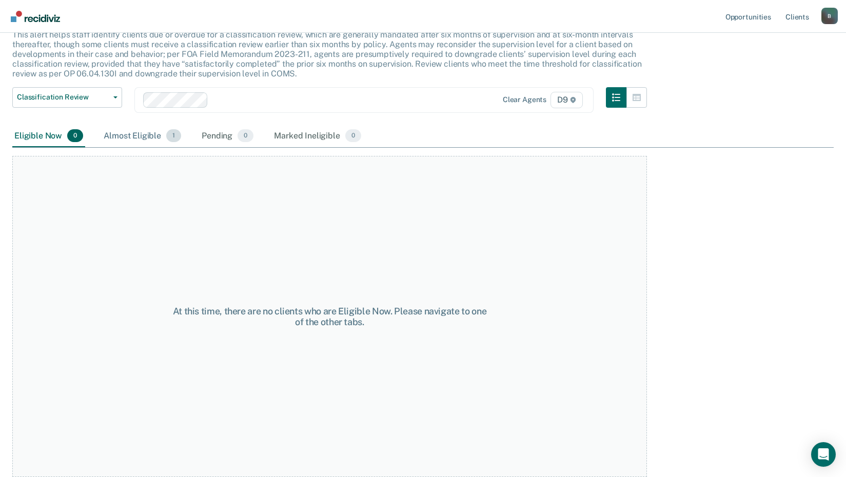  I want to click on span: D9, so click(566, 100).